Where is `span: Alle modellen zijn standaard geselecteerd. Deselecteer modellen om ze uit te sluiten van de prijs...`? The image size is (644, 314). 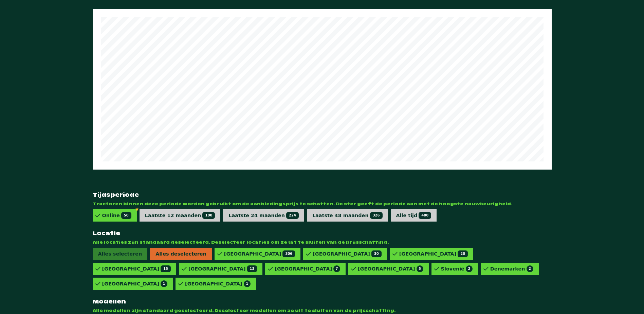
span: Alle modellen zijn standaard geselecteerd. Deselecteer modellen om ze uit te sluiten van de prijs... is located at coordinates (322, 311).